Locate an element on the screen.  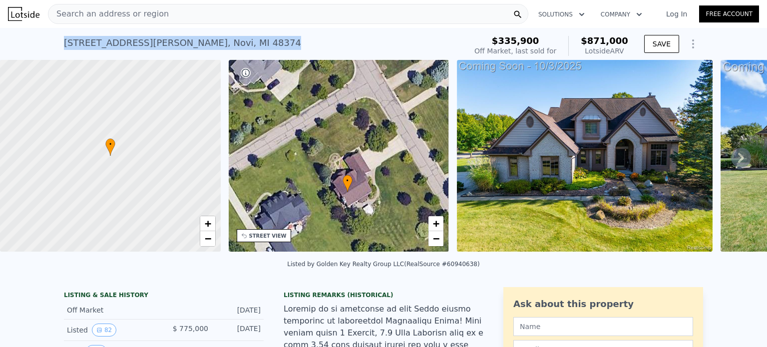
button: Solutions is located at coordinates (561, 14).